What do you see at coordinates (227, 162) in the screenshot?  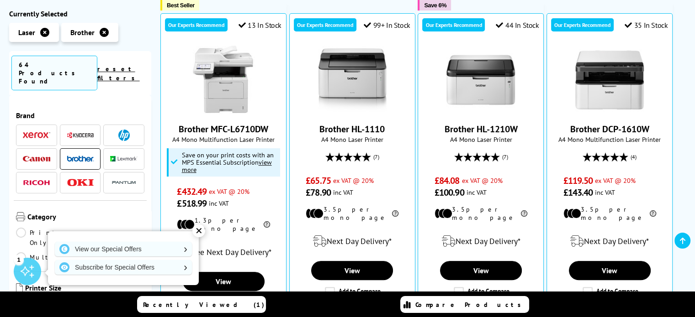 I see `span: Save on your print costs with an MPS Essential Subscription` at bounding box center [227, 162].